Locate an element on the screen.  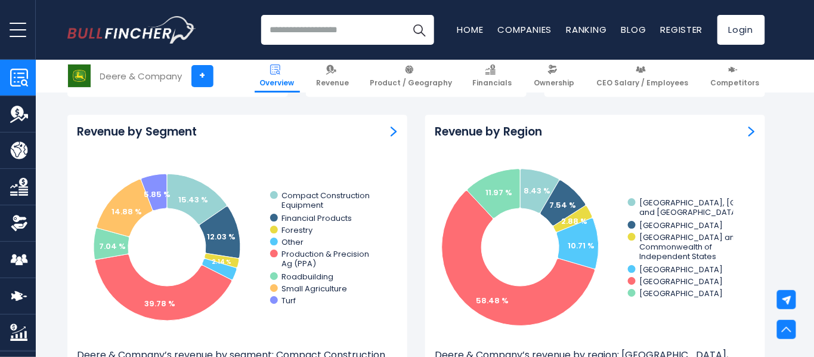
text: Other is located at coordinates (292, 242).